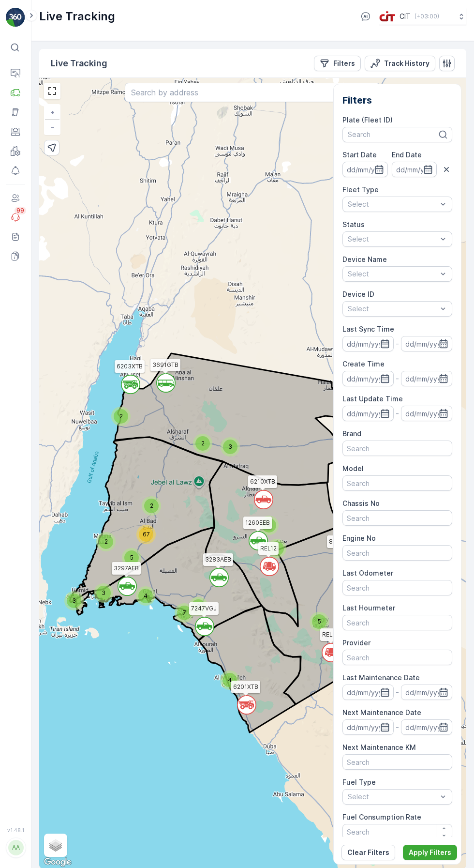 Image resolution: width=474 pixels, height=868 pixels. Describe the element at coordinates (431, 853) in the screenshot. I see `p: Apply Filters` at that location.